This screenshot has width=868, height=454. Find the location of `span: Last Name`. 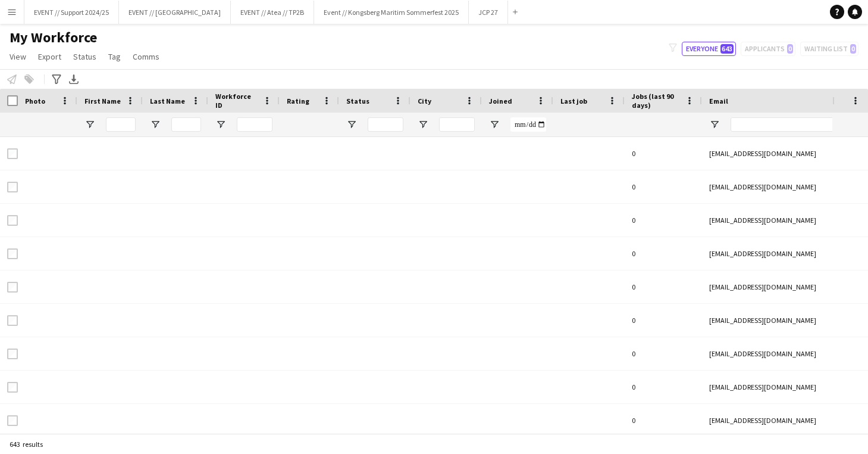

span: Last Name is located at coordinates (167, 101).